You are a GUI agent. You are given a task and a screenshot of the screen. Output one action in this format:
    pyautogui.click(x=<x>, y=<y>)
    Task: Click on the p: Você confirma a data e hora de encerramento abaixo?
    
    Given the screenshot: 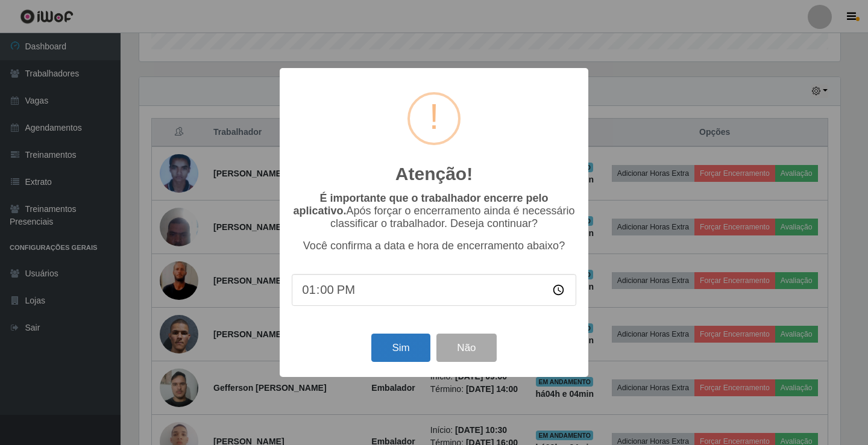 What is the action you would take?
    pyautogui.click(x=434, y=245)
    